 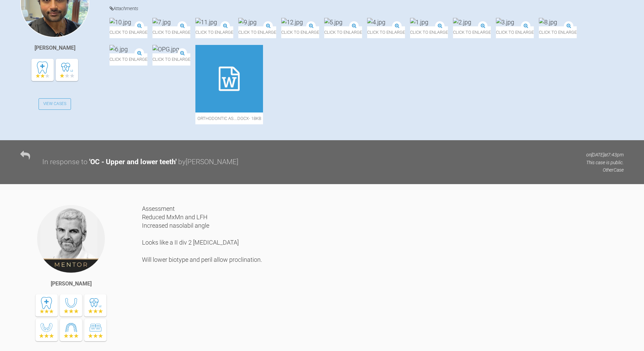 I want to click on a: View Cases, so click(x=54, y=104).